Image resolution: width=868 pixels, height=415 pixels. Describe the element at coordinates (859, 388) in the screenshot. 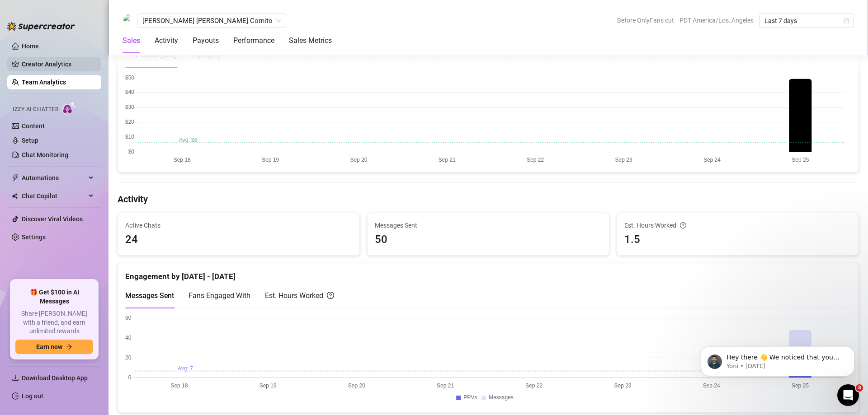

I see `span: 3` at that location.